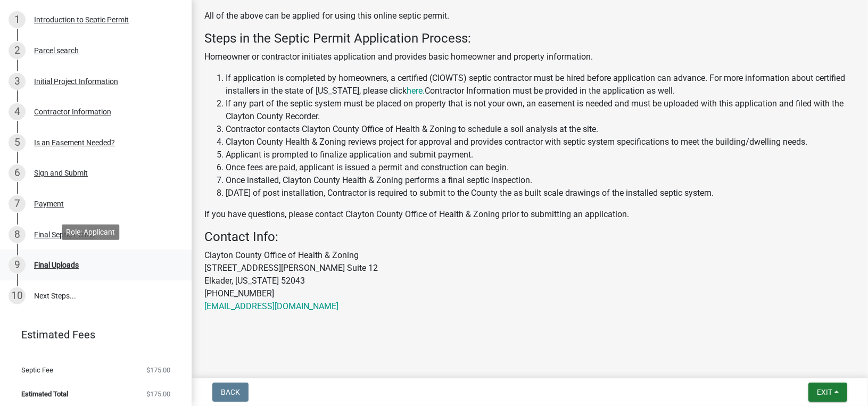 The image size is (868, 406). What do you see at coordinates (17, 235) in the screenshot?
I see `div: 8` at bounding box center [17, 235].